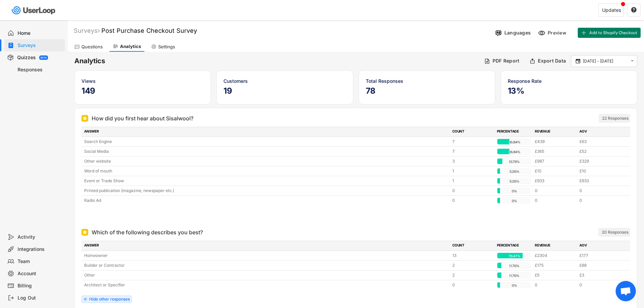 This screenshot has height=308, width=644. Describe the element at coordinates (40, 33) in the screenshot. I see `div: Home` at that location.